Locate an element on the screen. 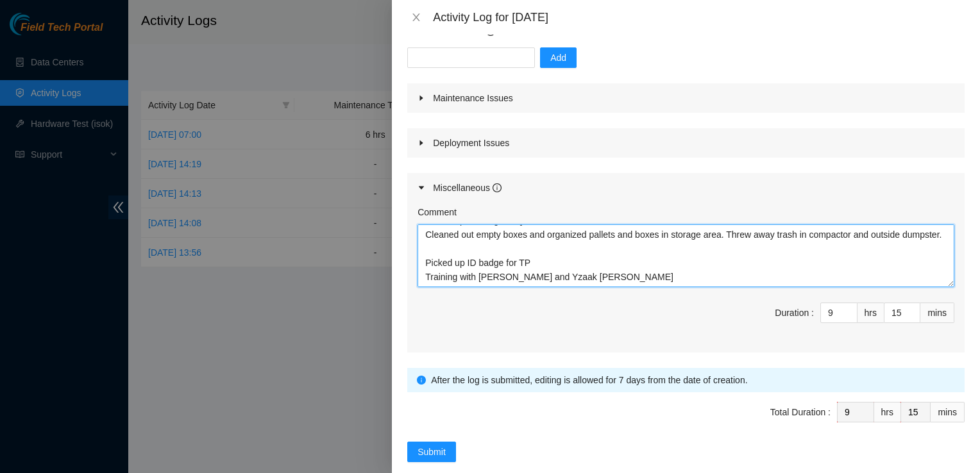 The height and width of the screenshot is (473, 980). div: Duration : is located at coordinates (794, 313).